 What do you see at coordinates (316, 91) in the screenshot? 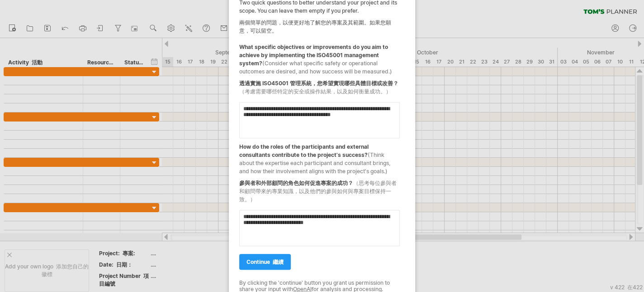
I see `span: （考慮需要哪些特定的安全或操作結果，以及如何衡量成功。）` at bounding box center [316, 91].